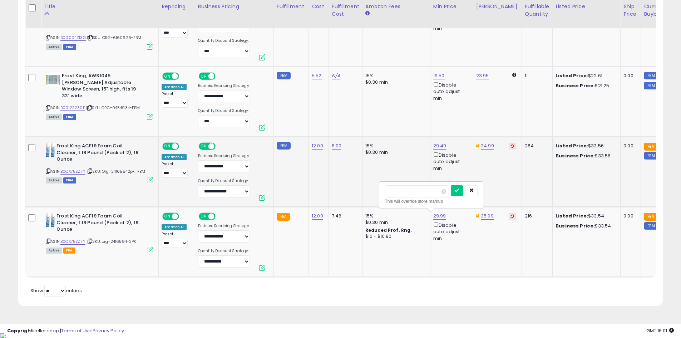 This screenshot has width=681, height=338. Describe the element at coordinates (73, 108) in the screenshot. I see `a: B0012S230E` at that location.